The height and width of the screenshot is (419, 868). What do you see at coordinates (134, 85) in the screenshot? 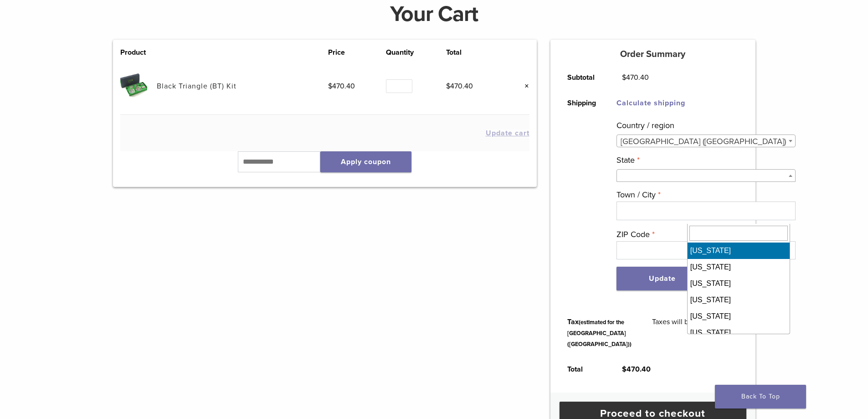
I see `img: Black Triangle (BT) Kit` at bounding box center [134, 85].